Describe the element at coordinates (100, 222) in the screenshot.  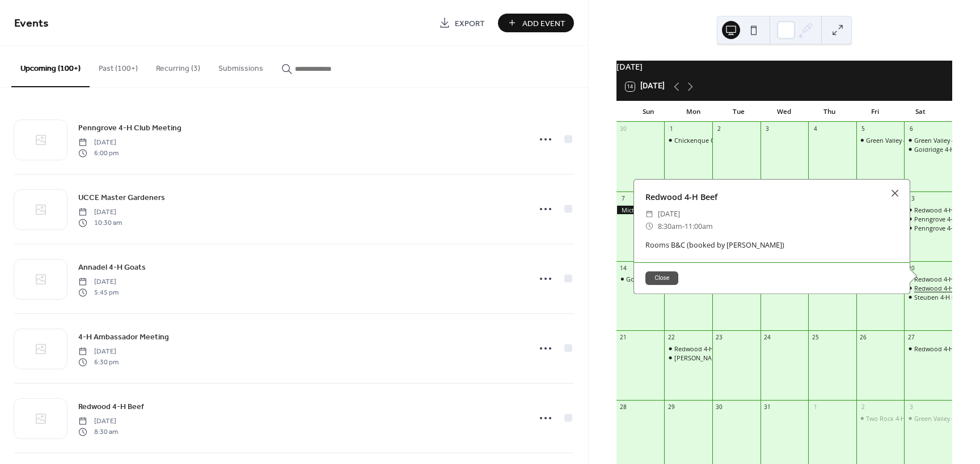
I see `span: 10:30 am` at that location.